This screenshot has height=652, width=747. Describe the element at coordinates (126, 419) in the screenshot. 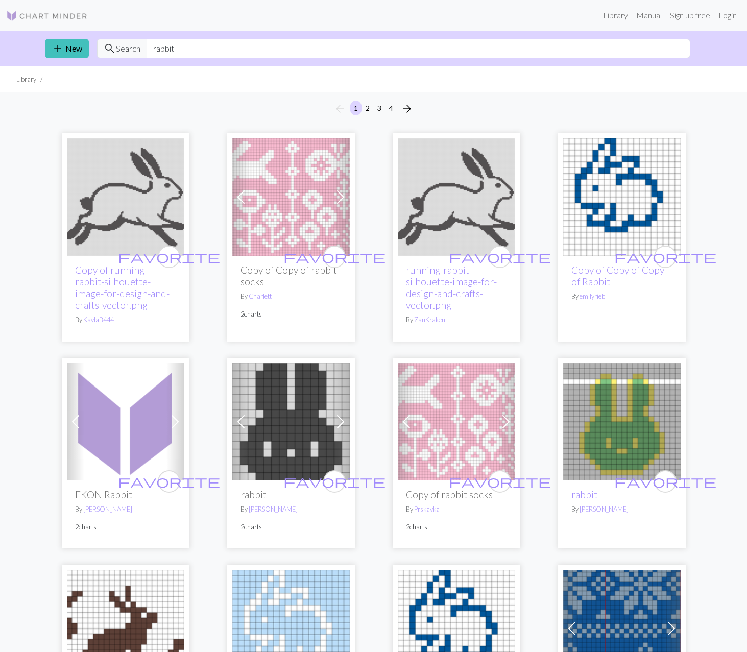

I see `a: Future Kings of Nowhere Tattoo.jpg` at that location.